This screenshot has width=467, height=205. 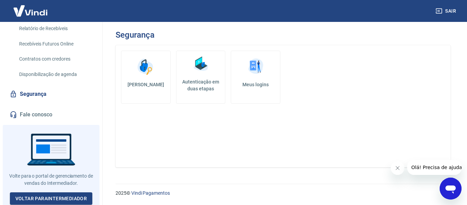 I want to click on span: Olá! Precisa de ajuda?, so click(x=31, y=8).